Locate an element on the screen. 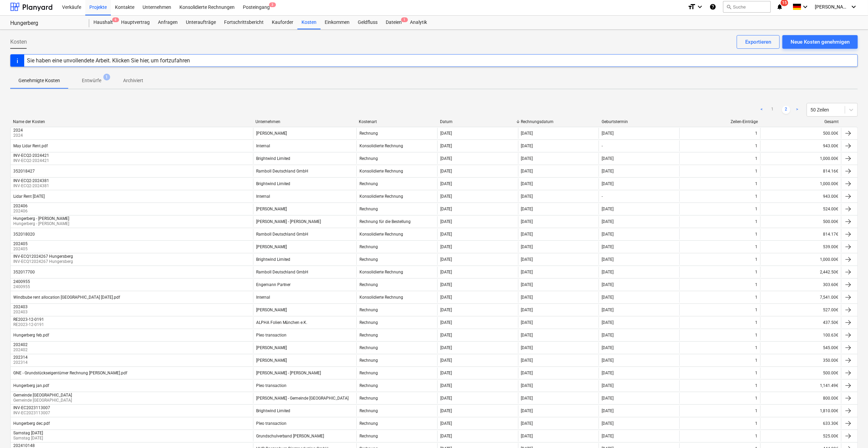 This screenshot has width=868, height=448. div: Datum is located at coordinates (477, 122).